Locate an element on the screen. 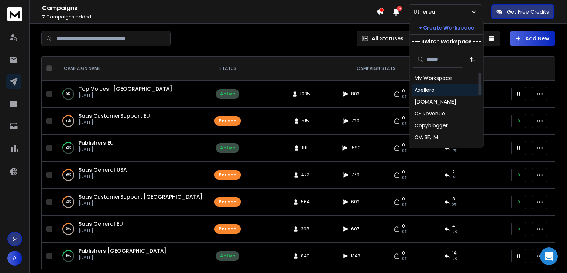  th: CAMPAIGN STATS is located at coordinates (376, 68).